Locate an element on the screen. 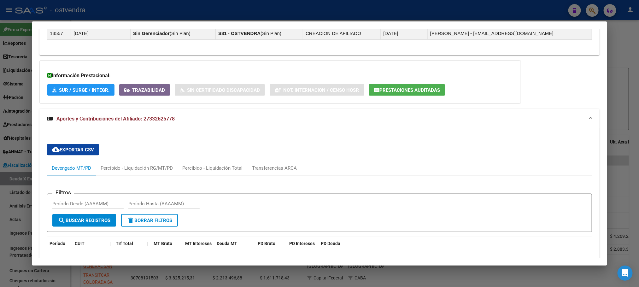  div: Devengado MT/PD is located at coordinates (71, 168).